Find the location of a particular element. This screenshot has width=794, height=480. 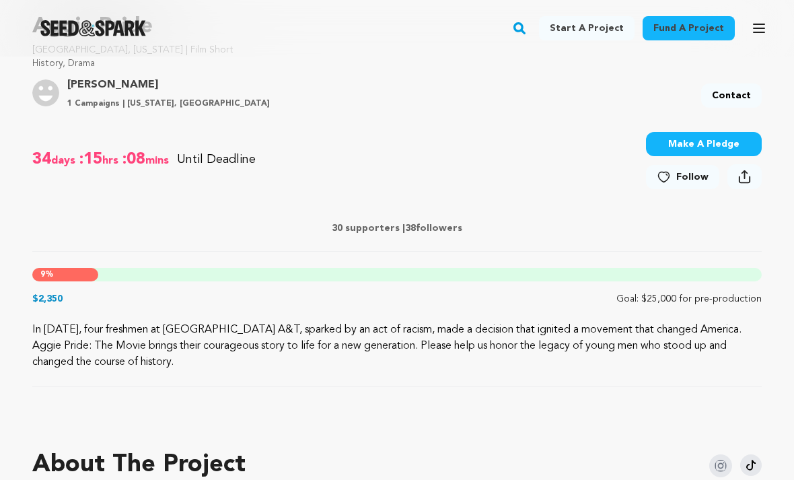

p: Goal: $25,000 for pre-production is located at coordinates (689, 300).